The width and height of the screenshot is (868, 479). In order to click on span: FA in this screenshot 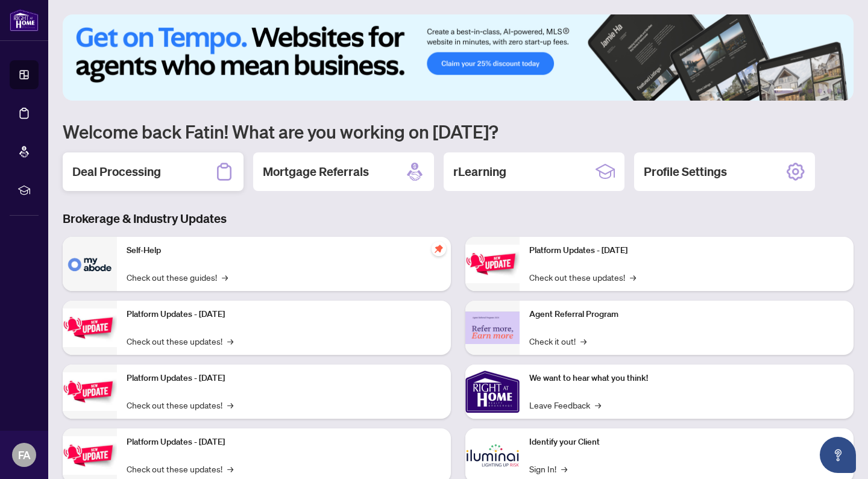, I will do `click(24, 455)`.